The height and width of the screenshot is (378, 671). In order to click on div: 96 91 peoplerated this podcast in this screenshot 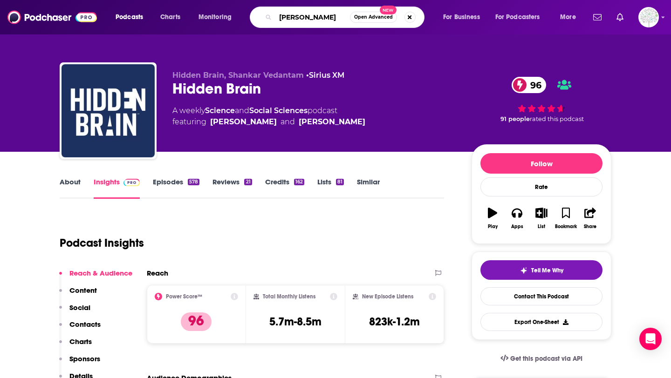, I will do `click(542, 100)`.